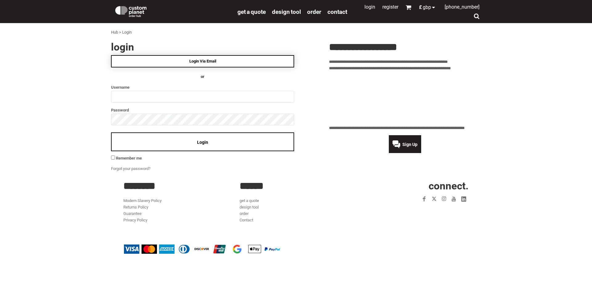  Describe the element at coordinates (149, 250) in the screenshot. I see `img: Mastercard` at that location.